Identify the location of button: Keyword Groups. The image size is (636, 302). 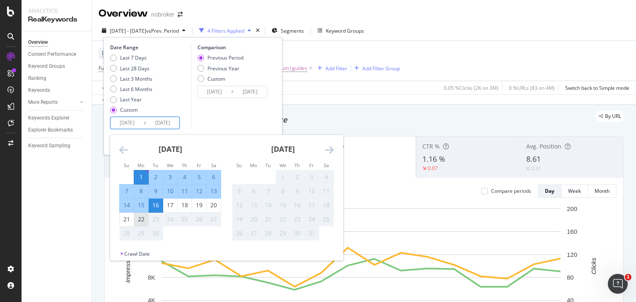
(341, 31).